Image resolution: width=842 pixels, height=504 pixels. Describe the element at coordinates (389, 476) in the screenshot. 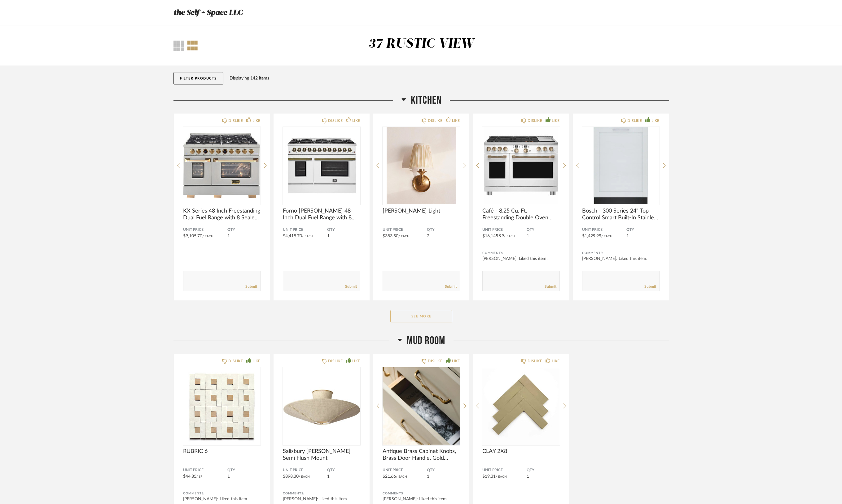

I see `span: $21.66` at that location.